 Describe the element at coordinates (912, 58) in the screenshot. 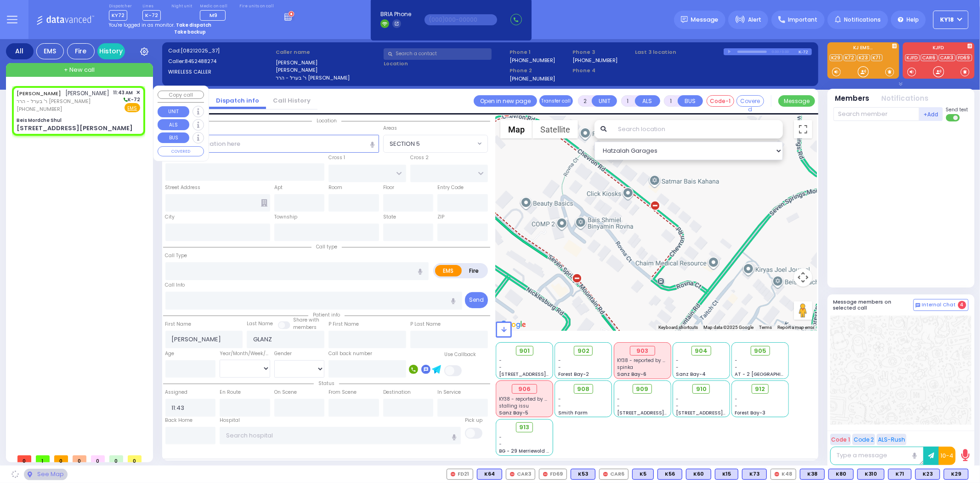

I see `a: KJFD` at that location.